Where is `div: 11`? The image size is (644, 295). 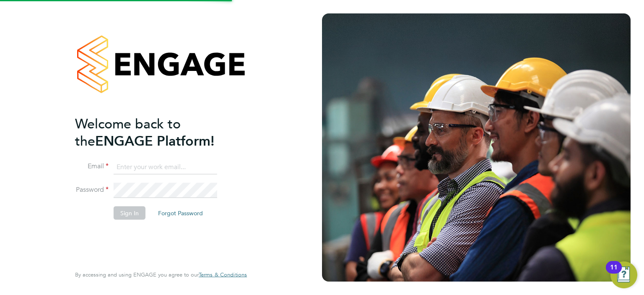
div: 11 is located at coordinates (614, 273).